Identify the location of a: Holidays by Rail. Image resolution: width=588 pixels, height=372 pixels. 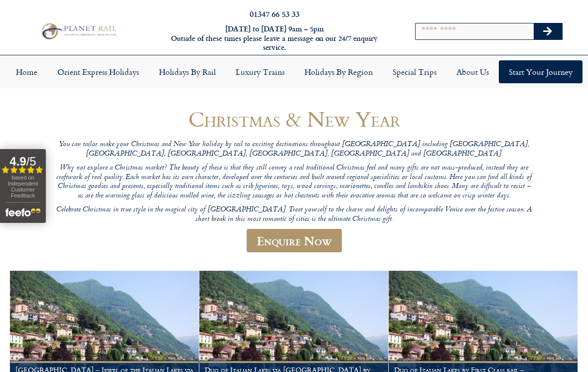
(187, 72).